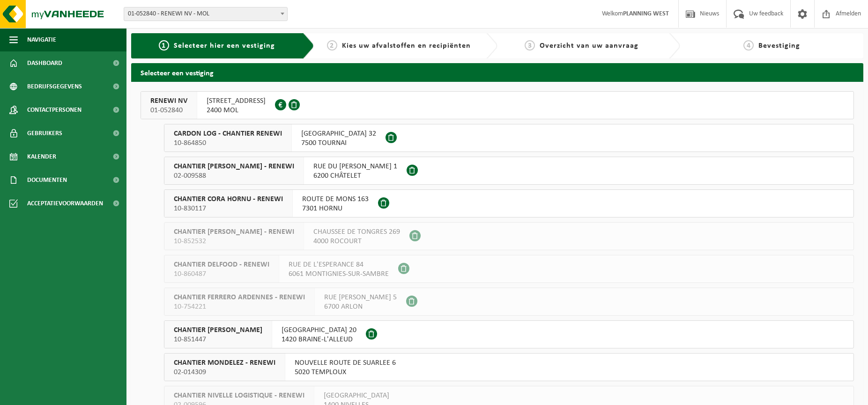 This screenshot has width=868, height=405. What do you see at coordinates (222, 274) in the screenshot?
I see `span: 10-860487` at bounding box center [222, 274].